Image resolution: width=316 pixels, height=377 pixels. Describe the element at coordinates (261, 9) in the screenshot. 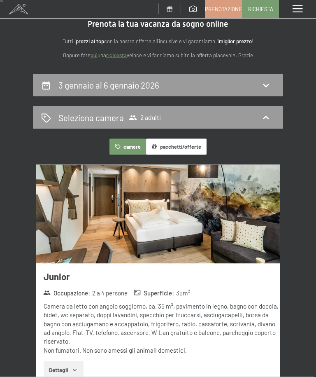

I see `a: Richiesta` at that location.